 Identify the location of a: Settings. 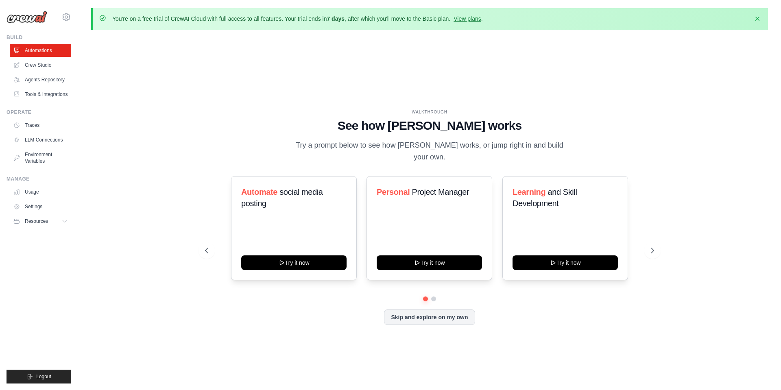
(40, 207).